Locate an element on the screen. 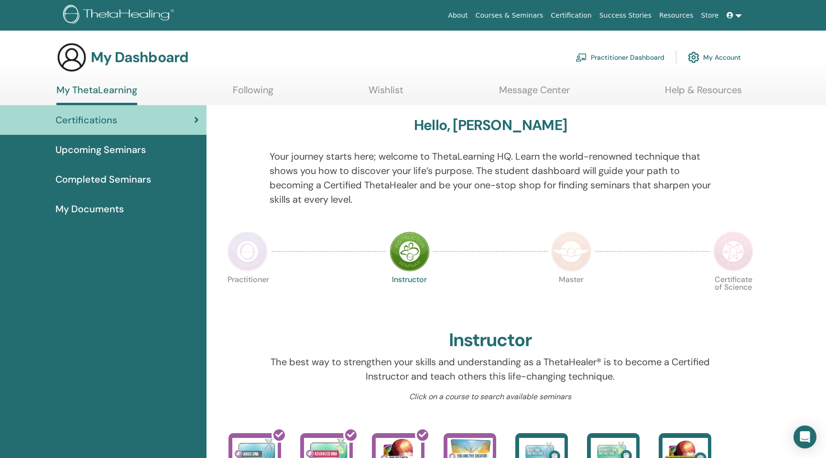 The height and width of the screenshot is (458, 826). a: Certification is located at coordinates (571, 15).